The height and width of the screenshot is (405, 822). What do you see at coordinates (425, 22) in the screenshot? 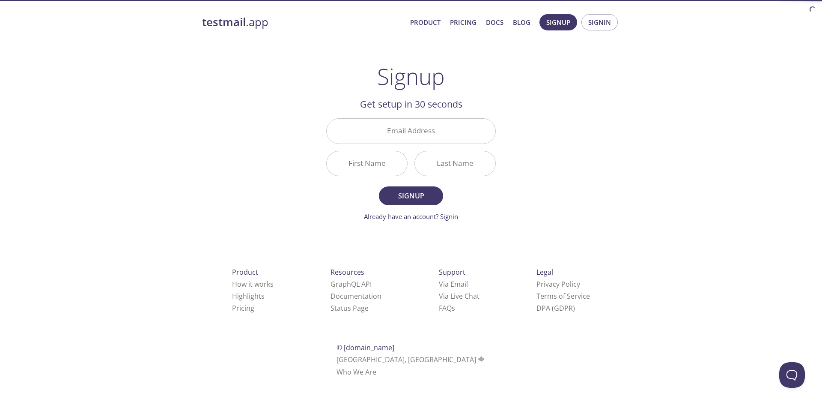
I see `a: Product` at bounding box center [425, 22].